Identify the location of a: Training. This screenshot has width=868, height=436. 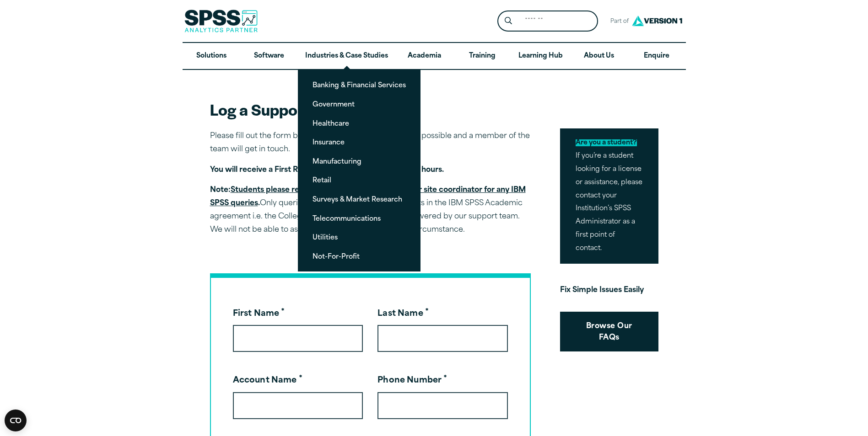
(482, 56).